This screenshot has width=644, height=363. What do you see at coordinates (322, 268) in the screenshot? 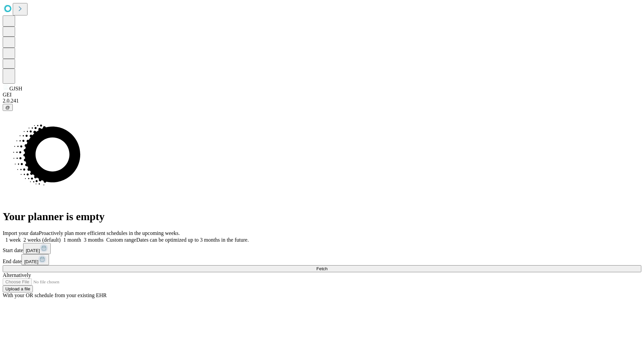
I see `span: Fetch` at bounding box center [322, 268].